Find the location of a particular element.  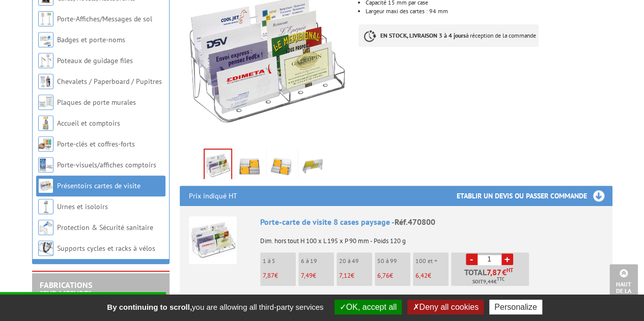

img: Plaques de porte murales is located at coordinates (46, 103).